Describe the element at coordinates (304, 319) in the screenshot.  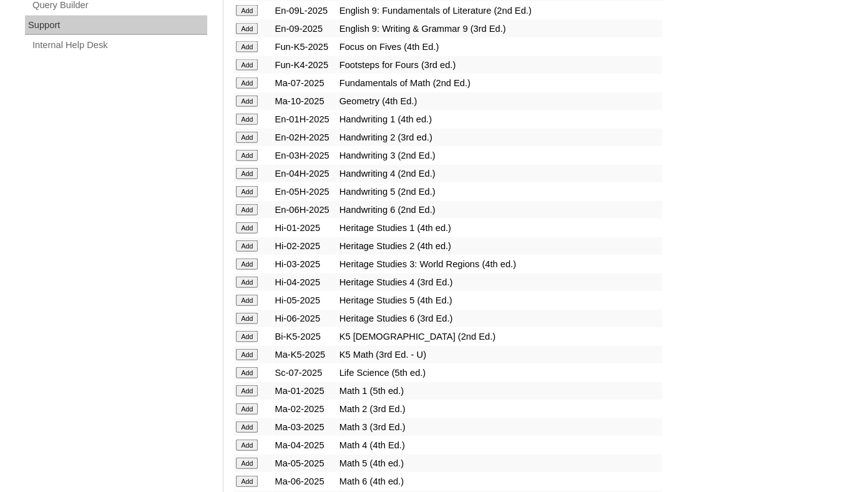
I see `td: Hi-06-2025` at that location.